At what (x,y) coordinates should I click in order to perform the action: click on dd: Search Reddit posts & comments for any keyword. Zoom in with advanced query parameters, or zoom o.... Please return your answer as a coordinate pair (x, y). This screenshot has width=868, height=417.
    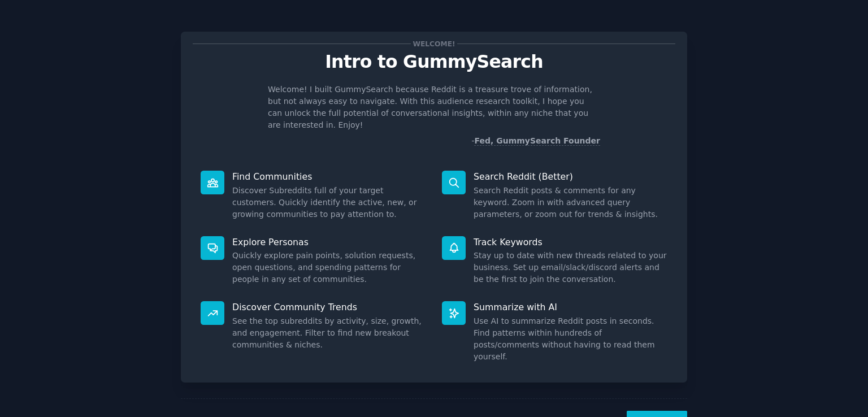
    Looking at the image, I should click on (570, 203).